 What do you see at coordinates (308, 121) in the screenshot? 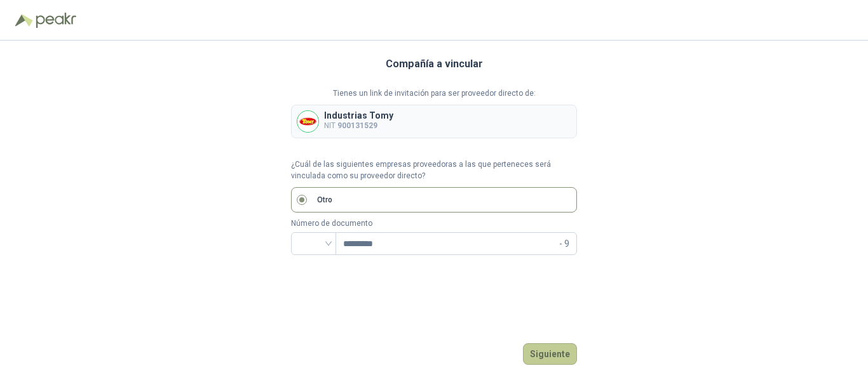
I see `img: Company Logo` at bounding box center [308, 121].